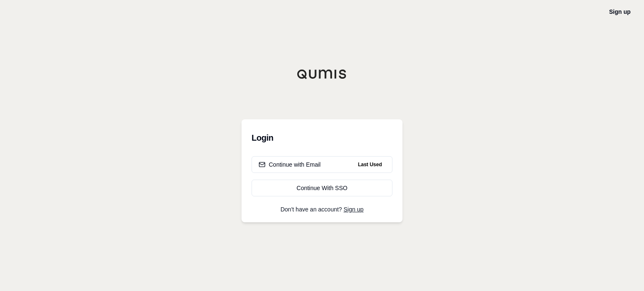  I want to click on img: Qumis, so click(322, 74).